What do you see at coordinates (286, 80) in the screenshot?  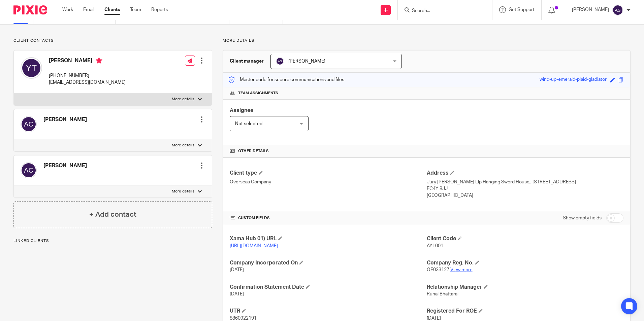 I see `p: Master code for secure communications and files` at bounding box center [286, 80].